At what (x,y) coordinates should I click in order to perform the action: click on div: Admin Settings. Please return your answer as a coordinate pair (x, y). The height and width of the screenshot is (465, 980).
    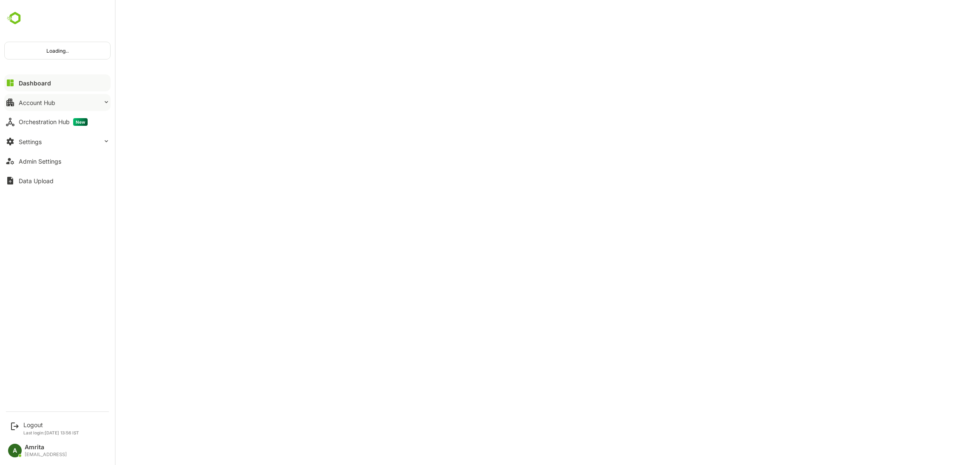
    Looking at the image, I should click on (40, 161).